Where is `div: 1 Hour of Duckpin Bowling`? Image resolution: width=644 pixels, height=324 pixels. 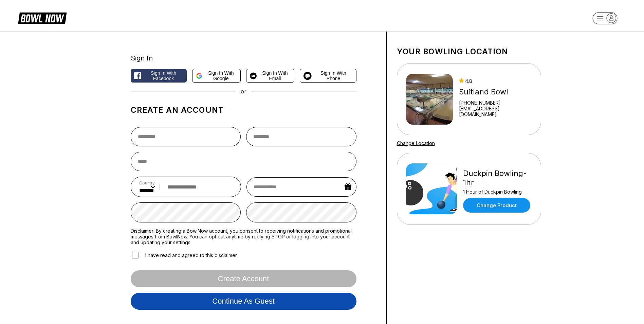
div: 1 Hour of Duckpin Bowling is located at coordinates (497, 191).